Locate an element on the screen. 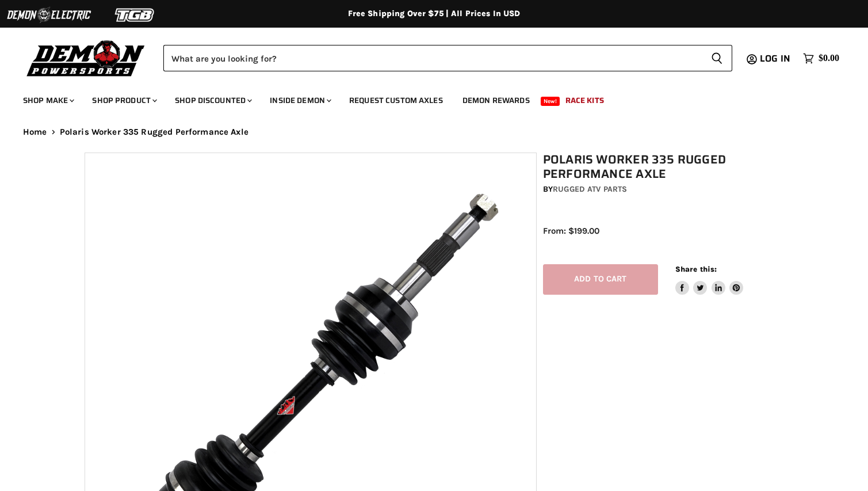  a: Demon Rewards is located at coordinates (496, 100).